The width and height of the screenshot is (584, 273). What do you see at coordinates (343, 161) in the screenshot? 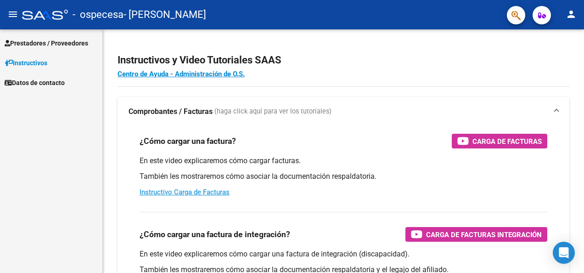
I see `p: En este video explicaremos cómo cargar facturas.` at bounding box center [343, 161].